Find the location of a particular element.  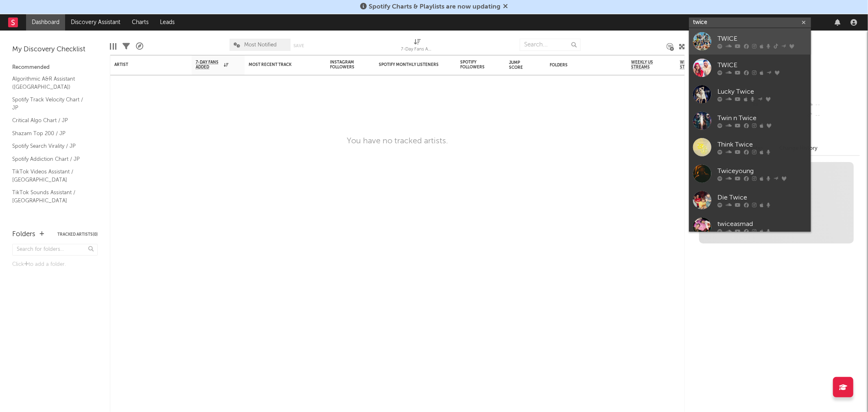

button: Save is located at coordinates (298, 46).